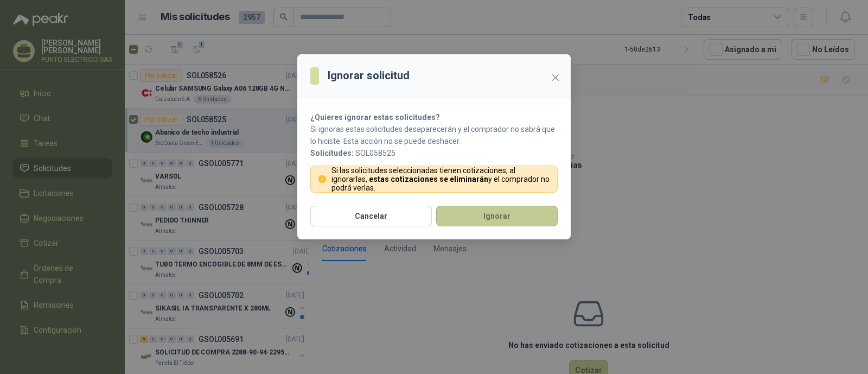  I want to click on button: Ignorar, so click(497, 216).